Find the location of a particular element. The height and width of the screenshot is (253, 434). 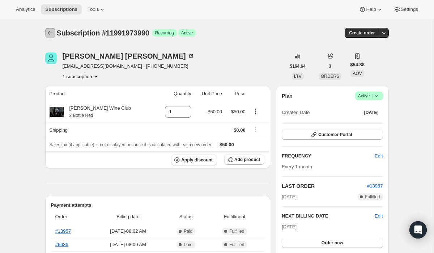

span: Status is located at coordinates (186, 217).